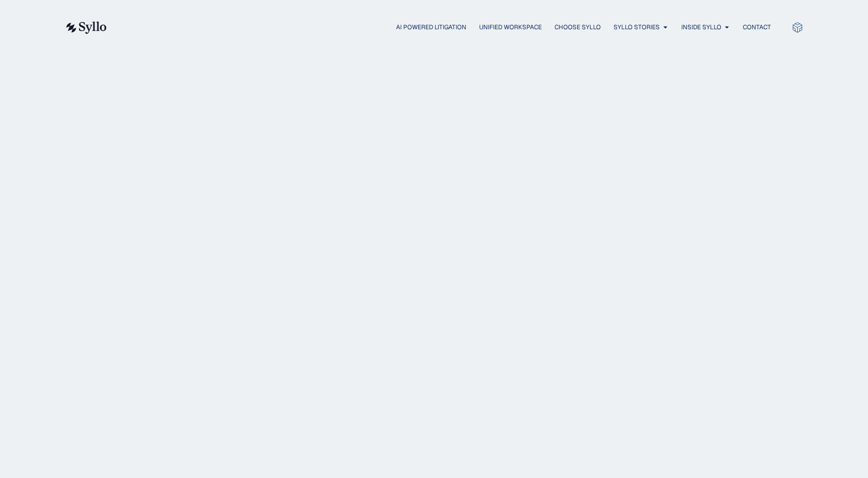 The width and height of the screenshot is (868, 478). What do you see at coordinates (577, 27) in the screenshot?
I see `span: Choose Syllo` at bounding box center [577, 27].